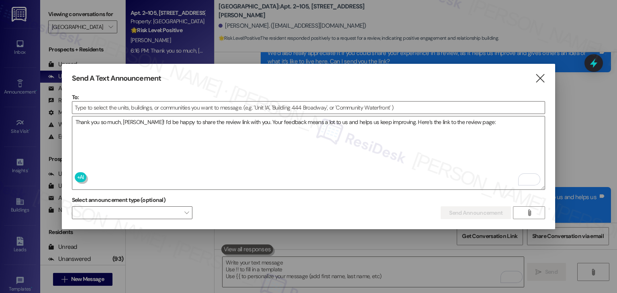  Describe the element at coordinates (309, 153) in the screenshot. I see `div: To enrich screen reader interactions, please activate Accessibility in Grammarly extension settings` at that location.